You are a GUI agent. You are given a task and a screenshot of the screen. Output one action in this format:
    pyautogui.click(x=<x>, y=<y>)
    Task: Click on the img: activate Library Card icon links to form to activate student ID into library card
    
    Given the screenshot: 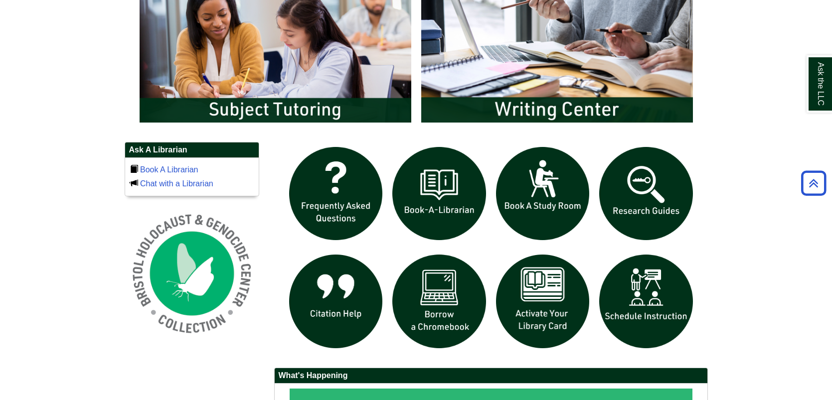 What is the action you would take?
    pyautogui.click(x=543, y=302)
    